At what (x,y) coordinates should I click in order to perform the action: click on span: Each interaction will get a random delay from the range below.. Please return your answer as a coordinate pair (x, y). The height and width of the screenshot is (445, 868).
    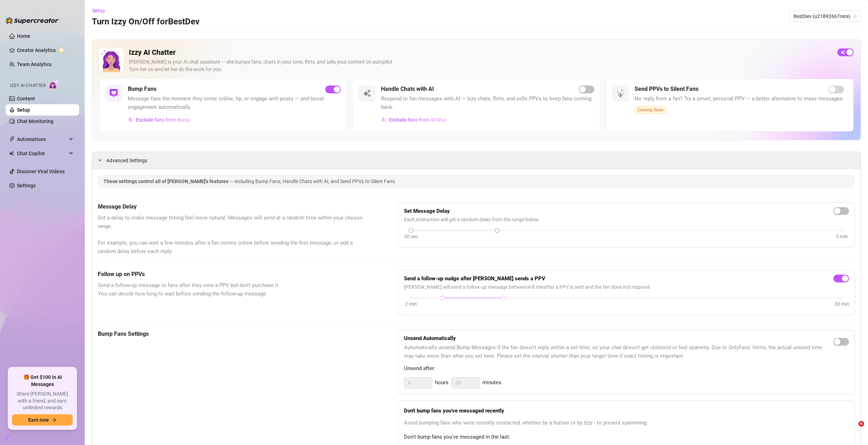
    Looking at the image, I should click on (626, 219).